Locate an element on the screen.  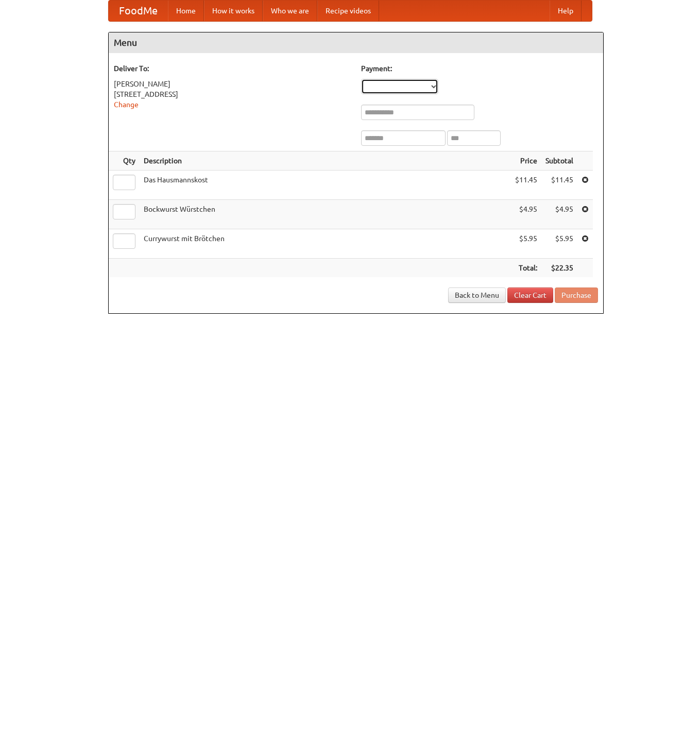
a: Help is located at coordinates (565, 11).